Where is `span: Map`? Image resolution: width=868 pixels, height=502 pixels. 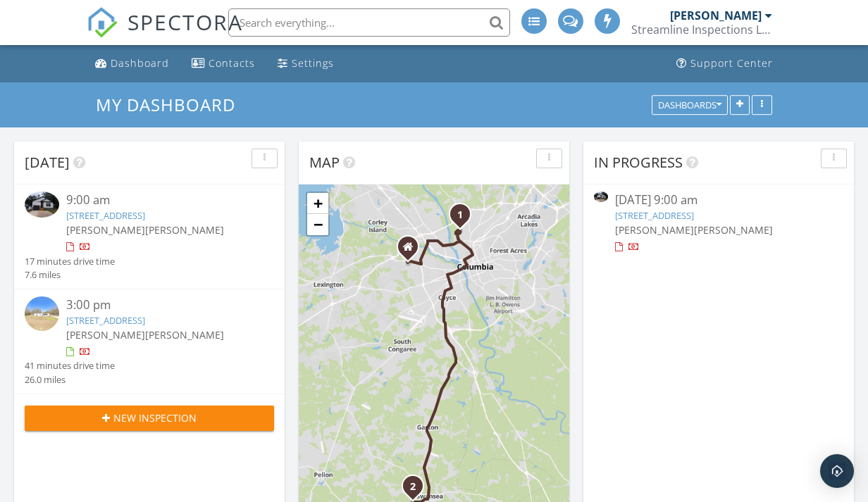
span: Map is located at coordinates (324, 162).